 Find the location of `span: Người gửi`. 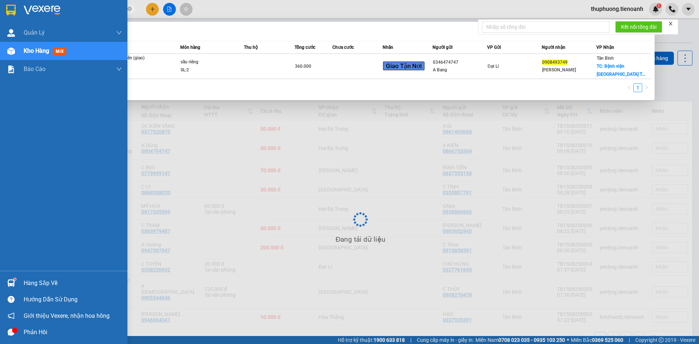

span: Người gửi is located at coordinates (442, 47).